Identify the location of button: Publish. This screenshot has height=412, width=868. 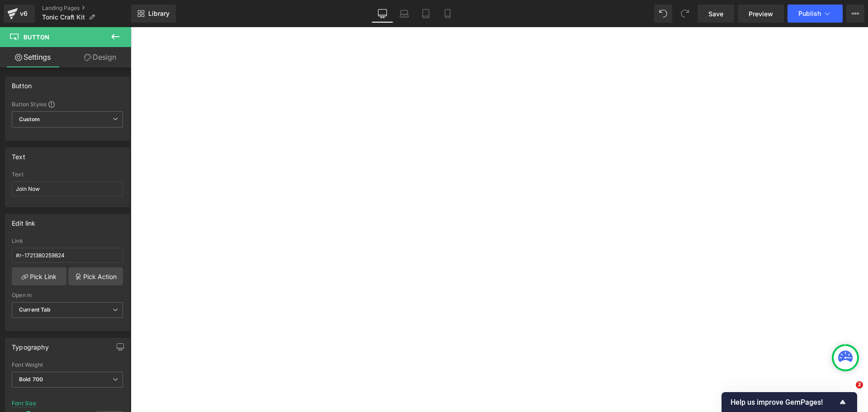
(815, 14).